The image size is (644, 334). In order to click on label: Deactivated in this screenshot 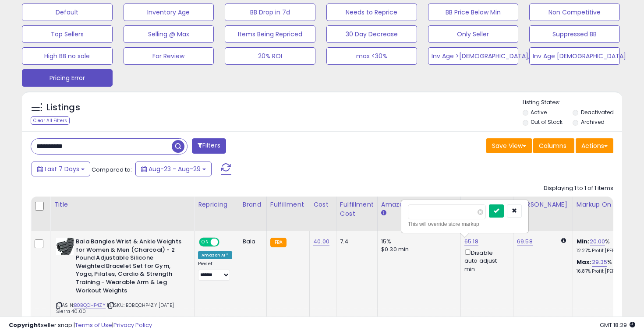, I will do `click(597, 112)`.